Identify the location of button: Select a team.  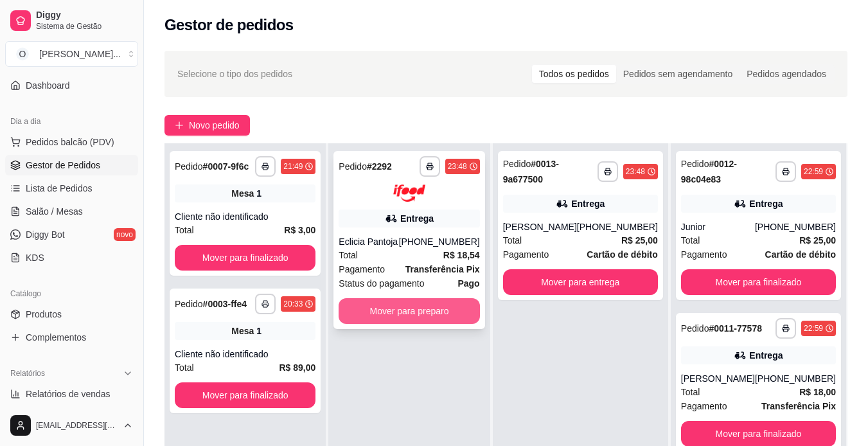
(71, 54).